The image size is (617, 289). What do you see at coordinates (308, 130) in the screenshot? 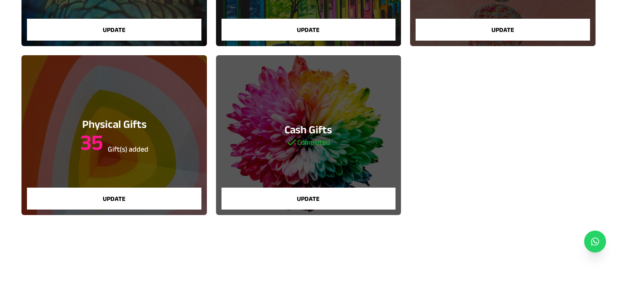
I see `h3: Cash Gifts` at bounding box center [308, 130].